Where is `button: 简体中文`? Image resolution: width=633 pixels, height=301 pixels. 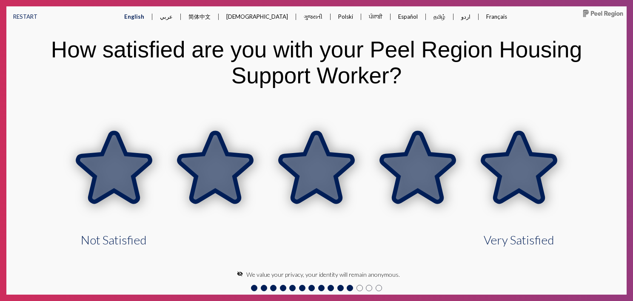 button: 简体中文 is located at coordinates (200, 17).